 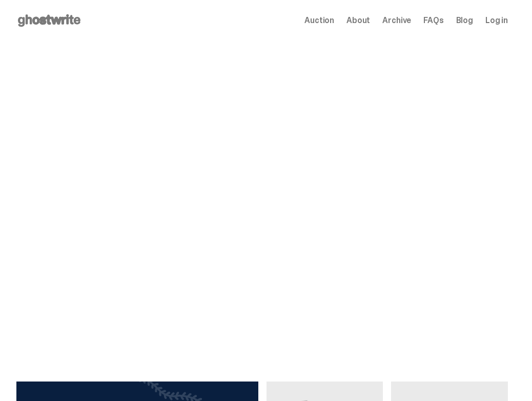 I want to click on a: Archive, so click(x=397, y=20).